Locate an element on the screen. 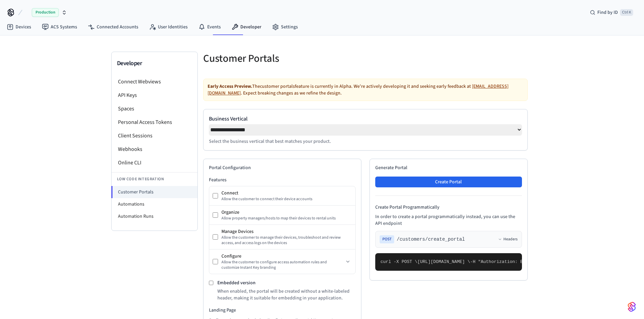 Image resolution: width=644 pixels, height=319 pixels. div: Organize is located at coordinates (286, 212).